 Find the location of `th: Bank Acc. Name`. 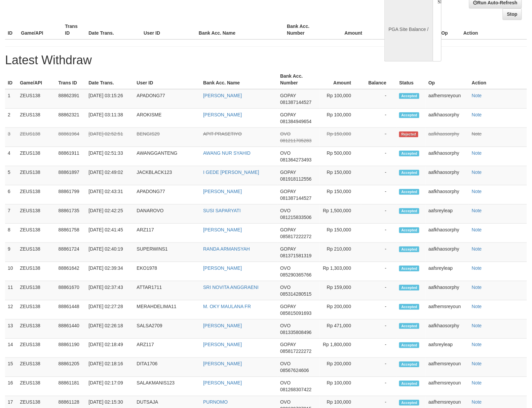

th: Bank Acc. Name is located at coordinates (239, 79).